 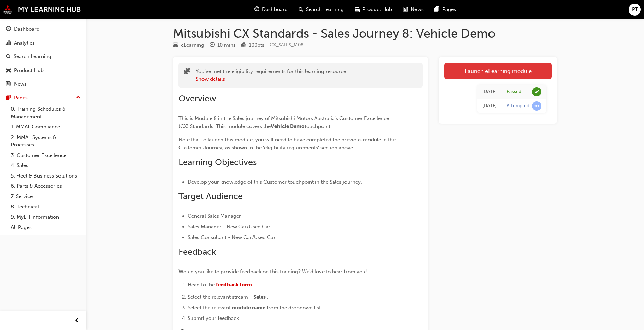 I want to click on div: Passed, so click(x=513, y=92).